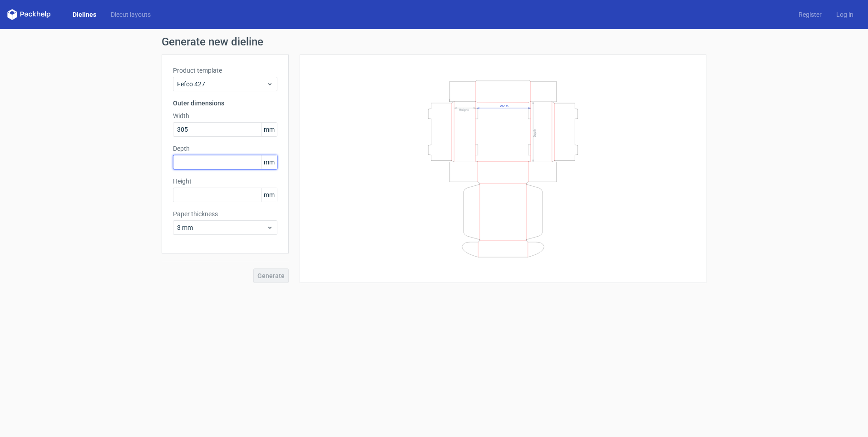 The width and height of the screenshot is (868, 437). What do you see at coordinates (225, 148) in the screenshot?
I see `label: Depth` at bounding box center [225, 148].